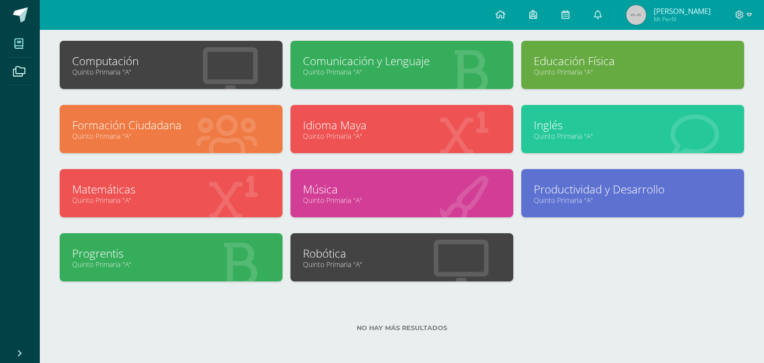 The width and height of the screenshot is (764, 363). I want to click on a: Inglés, so click(633, 125).